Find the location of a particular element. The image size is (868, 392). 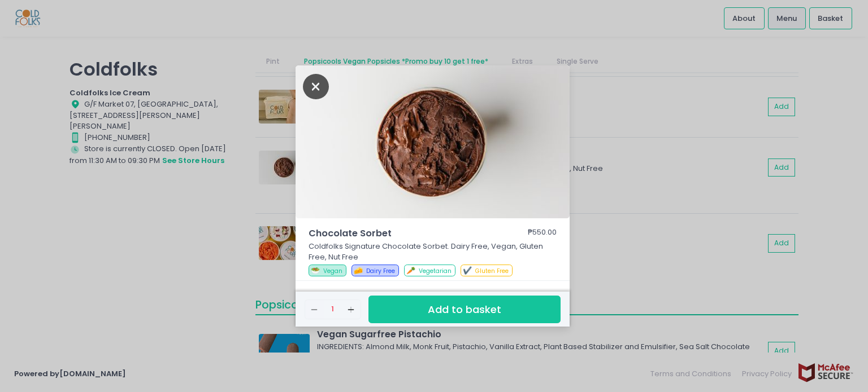

span: Dairy Free is located at coordinates (380, 271).